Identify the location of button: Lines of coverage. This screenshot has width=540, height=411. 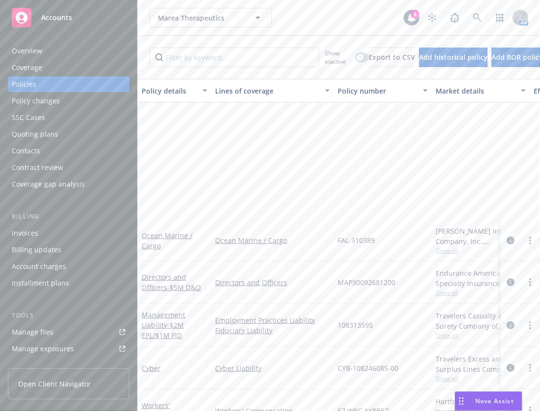
(273, 91).